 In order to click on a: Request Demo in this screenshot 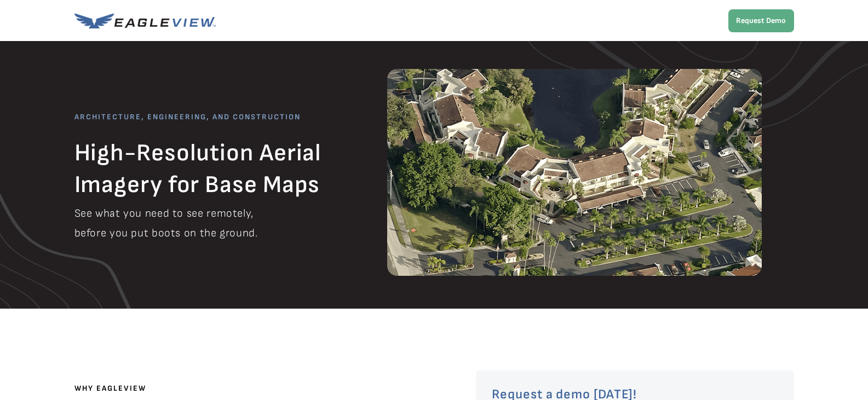, I will do `click(761, 21)`.